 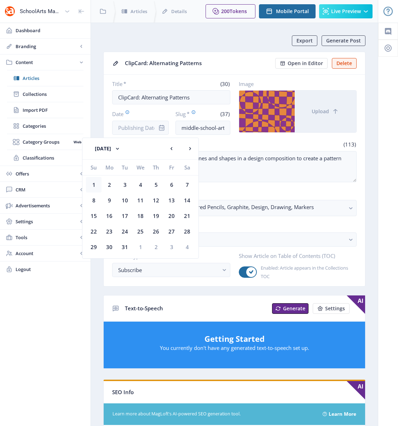 I want to click on span: Tokens, so click(x=238, y=11).